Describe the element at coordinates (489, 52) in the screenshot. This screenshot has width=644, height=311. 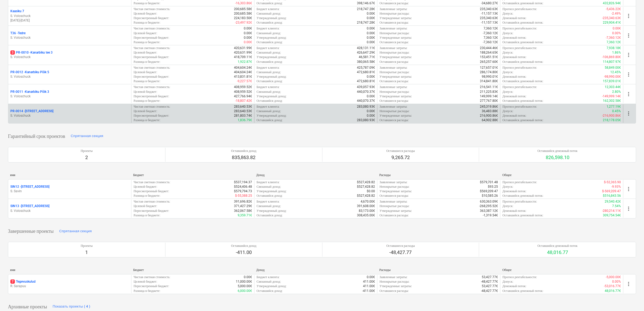
I see `p: 188,264.65€` at that location.